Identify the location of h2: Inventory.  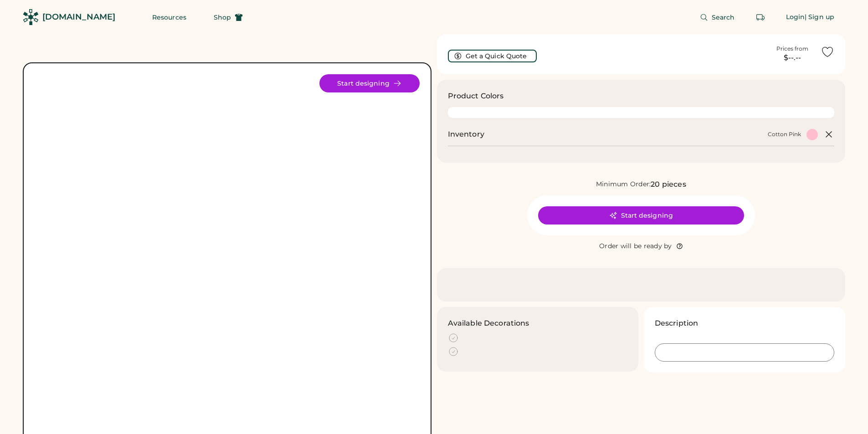
(466, 134).